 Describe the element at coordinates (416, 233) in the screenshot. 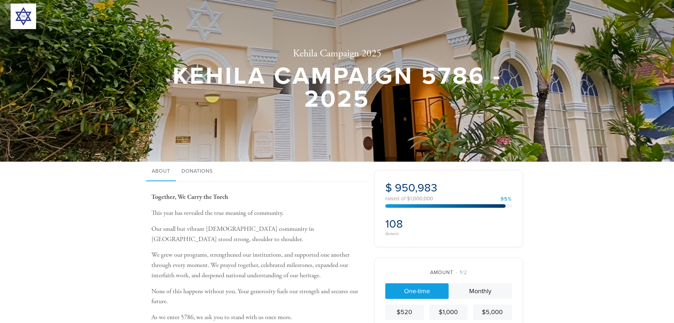

I see `div: donors` at that location.